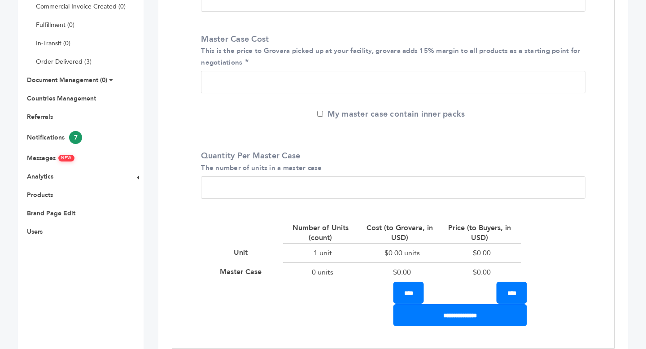 Image resolution: width=646 pixels, height=349 pixels. Describe the element at coordinates (402, 233) in the screenshot. I see `div: Cost (to Grovara, in USD)` at that location.